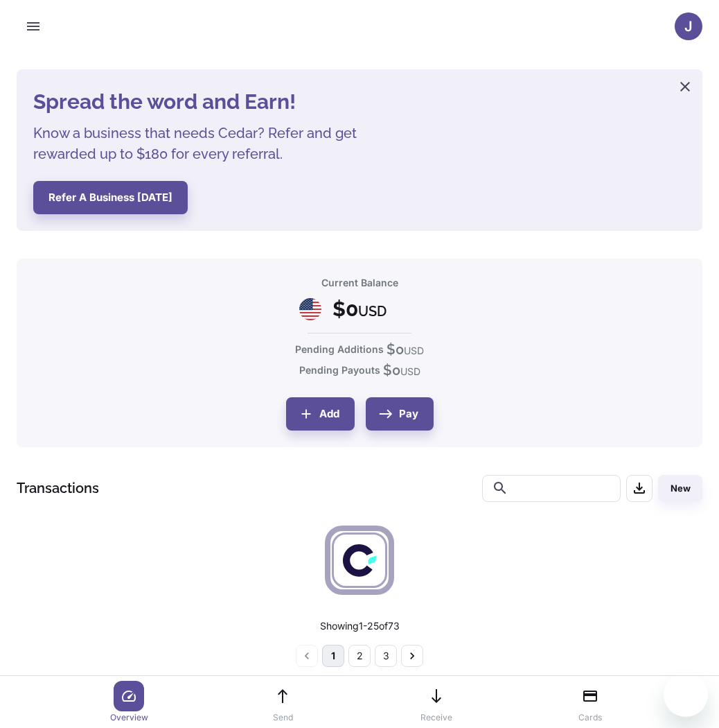 The width and height of the screenshot is (719, 728). Describe the element at coordinates (437, 717) in the screenshot. I see `p: Receive` at that location.